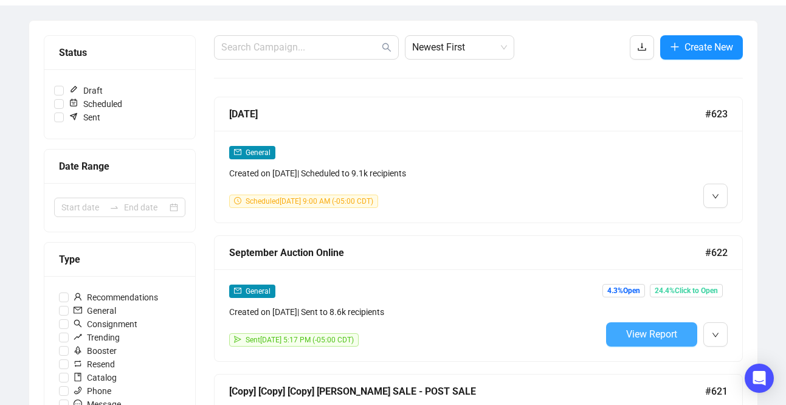 This screenshot has height=405, width=786. What do you see at coordinates (114, 207) in the screenshot?
I see `span: swap-right` at bounding box center [114, 207].